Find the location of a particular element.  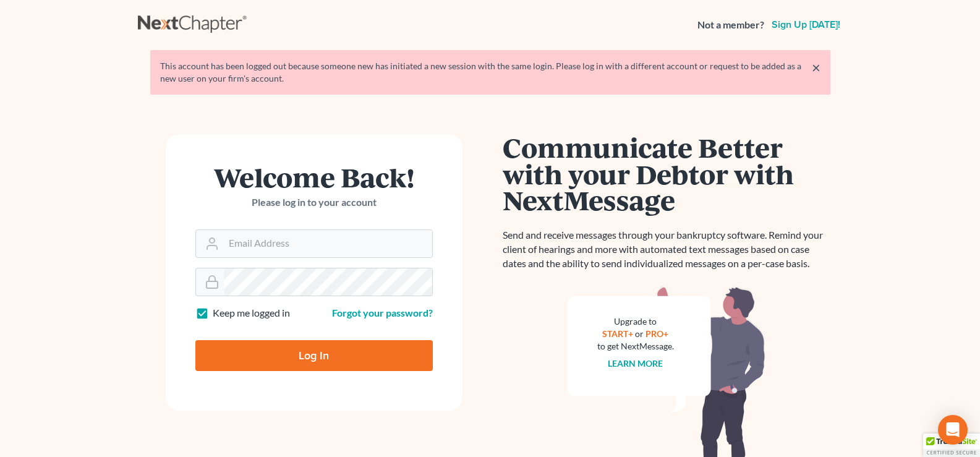

input: Log In is located at coordinates (314, 355).